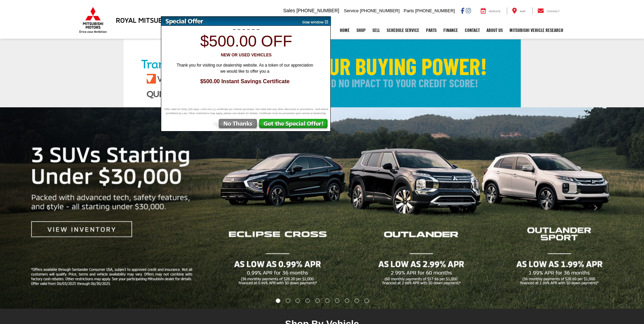 The height and width of the screenshot is (324, 644). I want to click on a: Home, so click(344, 30).